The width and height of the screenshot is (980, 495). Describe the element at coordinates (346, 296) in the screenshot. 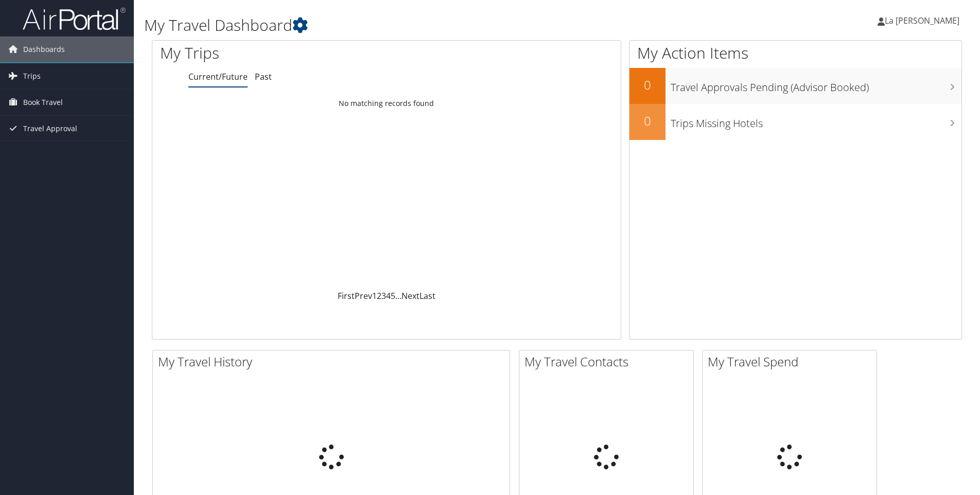

I see `a: First` at that location.